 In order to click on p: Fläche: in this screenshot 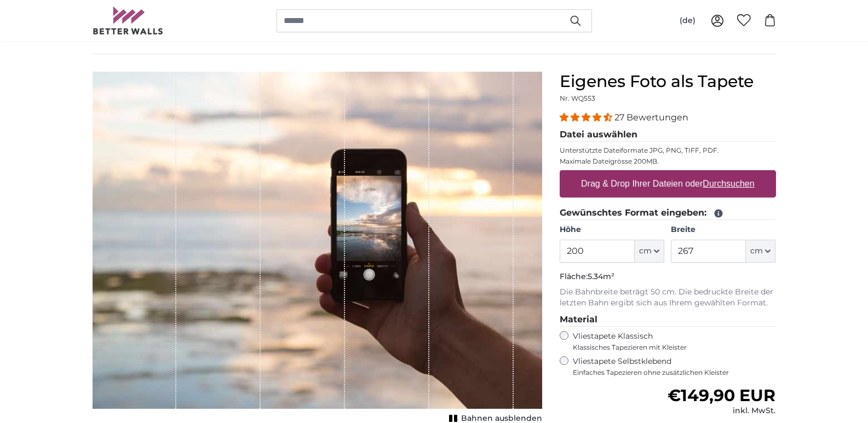, I will do `click(668, 277)`.